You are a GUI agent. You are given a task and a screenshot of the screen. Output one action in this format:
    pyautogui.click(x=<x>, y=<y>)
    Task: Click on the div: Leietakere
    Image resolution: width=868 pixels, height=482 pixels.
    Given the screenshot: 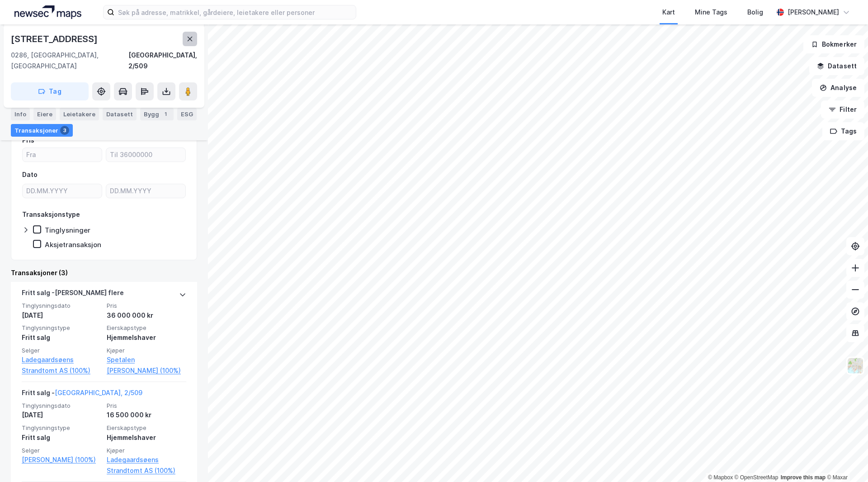 What is the action you would take?
    pyautogui.click(x=79, y=114)
    